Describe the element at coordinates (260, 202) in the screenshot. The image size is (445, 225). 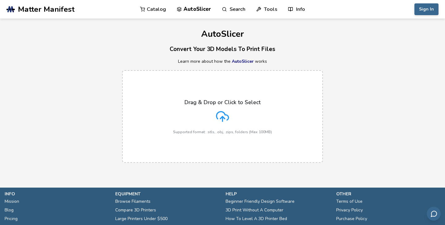
I see `a: Beginner Friendly Design Software` at that location.